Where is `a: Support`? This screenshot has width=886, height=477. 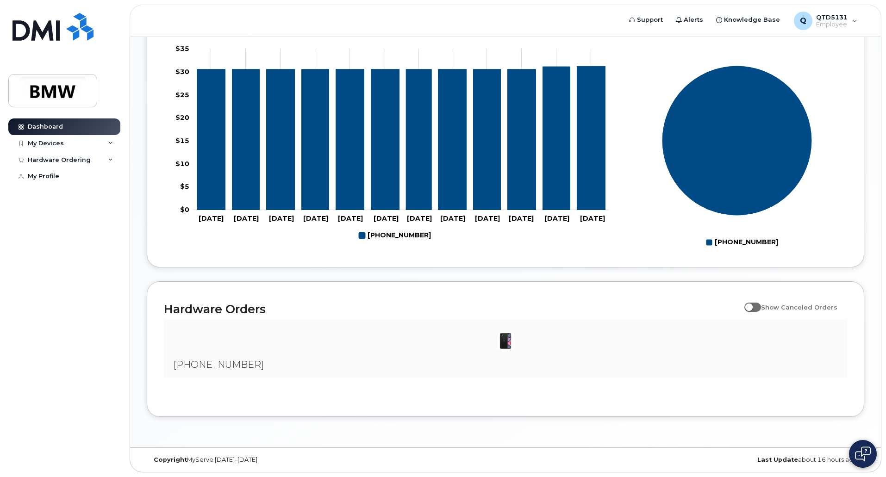 a: Support is located at coordinates (646, 20).